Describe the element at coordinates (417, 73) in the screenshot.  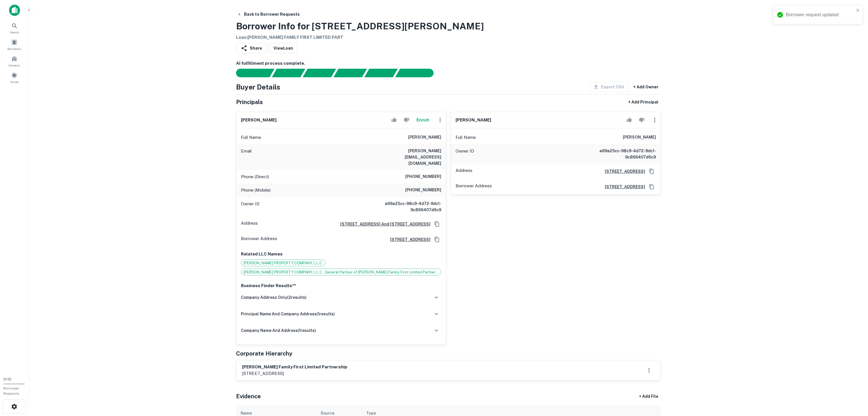
I see `div: AI fulfillment process complete.` at that location.